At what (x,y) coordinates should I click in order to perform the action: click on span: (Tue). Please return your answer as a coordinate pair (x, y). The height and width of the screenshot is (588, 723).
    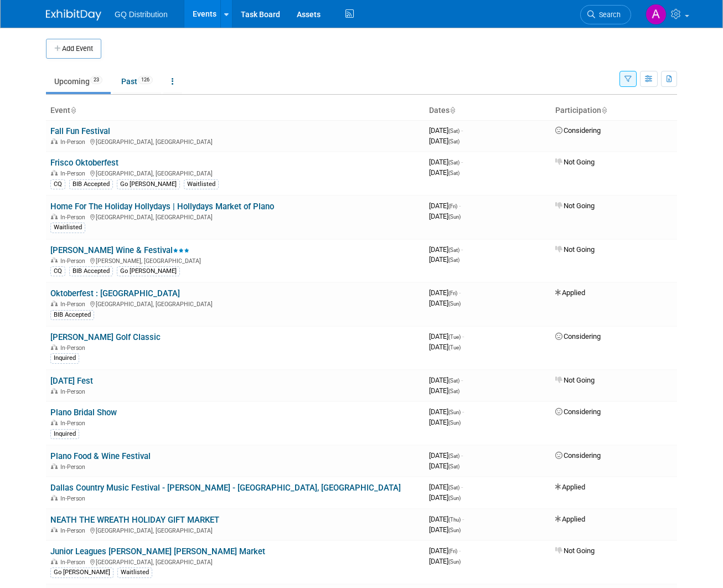
    Looking at the image, I should click on (455, 337).